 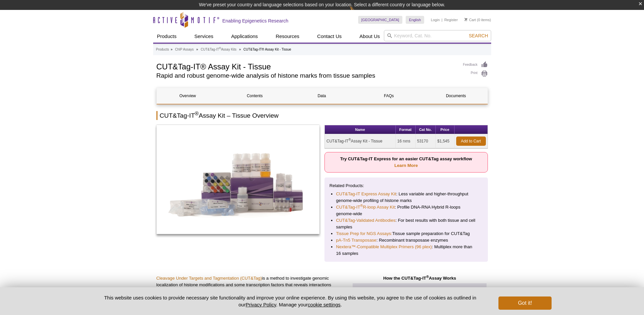 I want to click on li: : Multiplex more than 16 samples, so click(x=406, y=250).